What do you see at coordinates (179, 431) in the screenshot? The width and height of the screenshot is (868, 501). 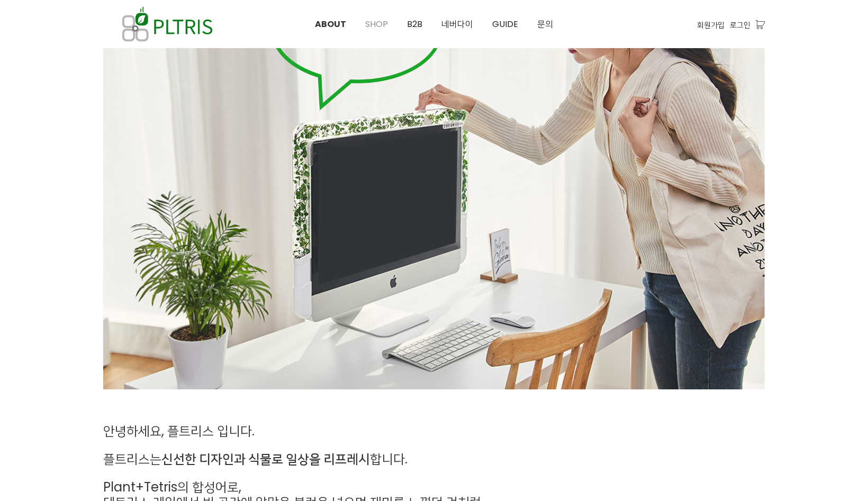 I see `span: 안녕하세요, 플트리스 입니다.` at bounding box center [179, 431].